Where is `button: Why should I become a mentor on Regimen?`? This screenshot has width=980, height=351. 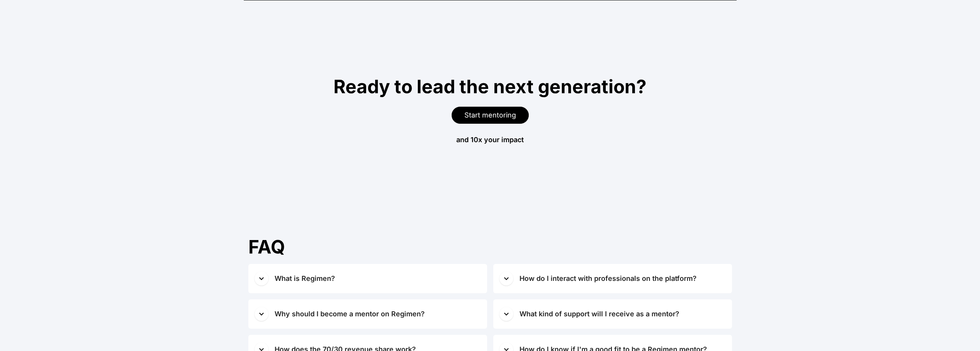
button: Why should I become a mentor on Regimen? is located at coordinates (368, 314).